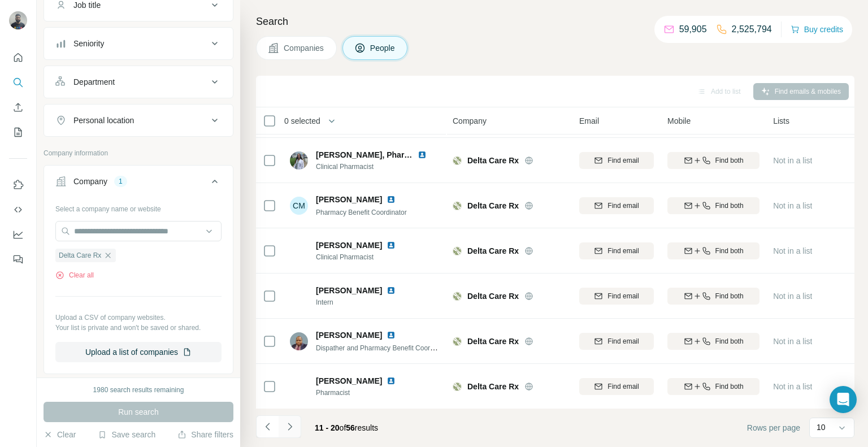 This screenshot has width=868, height=447. Describe the element at coordinates (361, 213) in the screenshot. I see `span: Pharmacy Benefit Coordinator` at that location.